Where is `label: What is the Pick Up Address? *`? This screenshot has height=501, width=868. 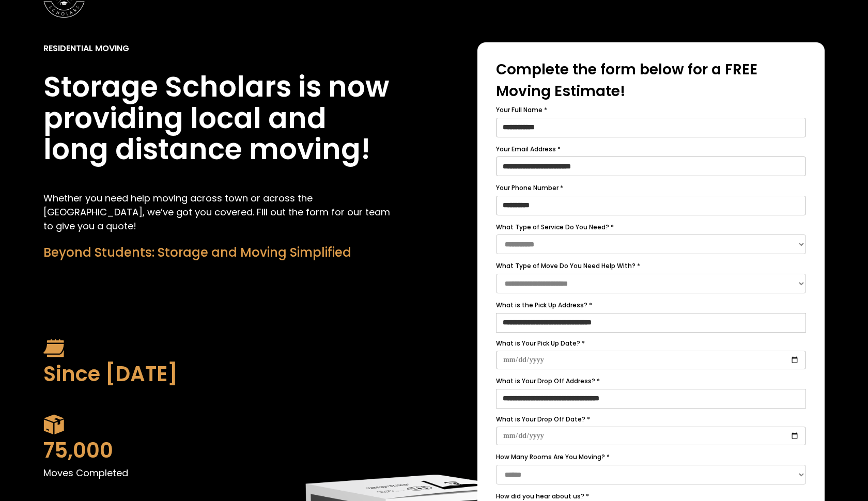 label: What is the Pick Up Address? * is located at coordinates (651, 305).